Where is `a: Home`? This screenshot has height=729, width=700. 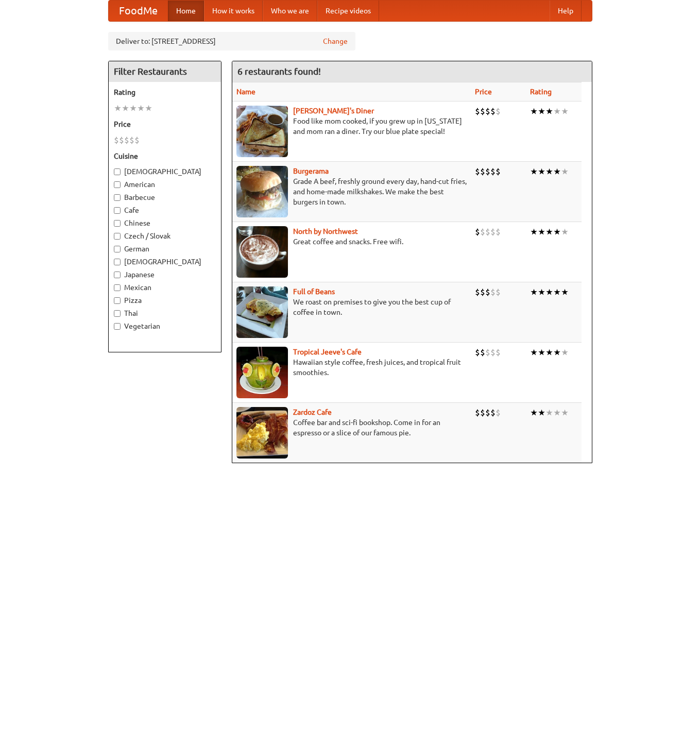
a: Home is located at coordinates (186, 11).